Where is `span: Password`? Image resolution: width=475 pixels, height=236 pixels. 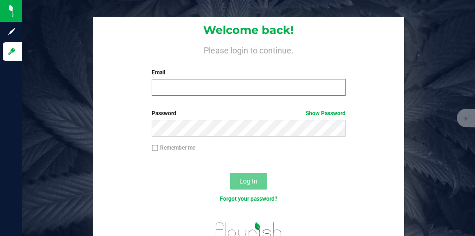 span: Password is located at coordinates (164, 113).